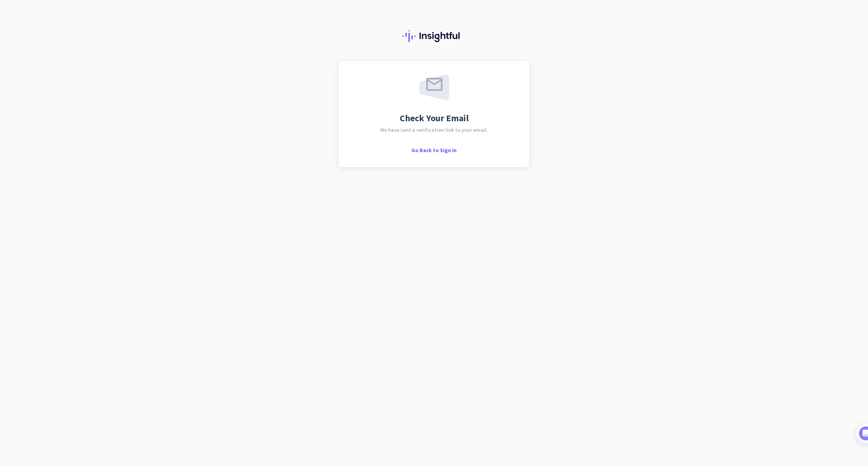  I want to click on img: Insightful, so click(434, 36).